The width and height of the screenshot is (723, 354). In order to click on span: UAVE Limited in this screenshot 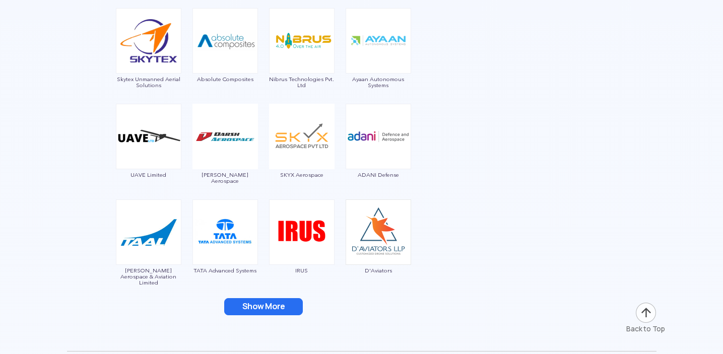, I will do `click(149, 175)`.